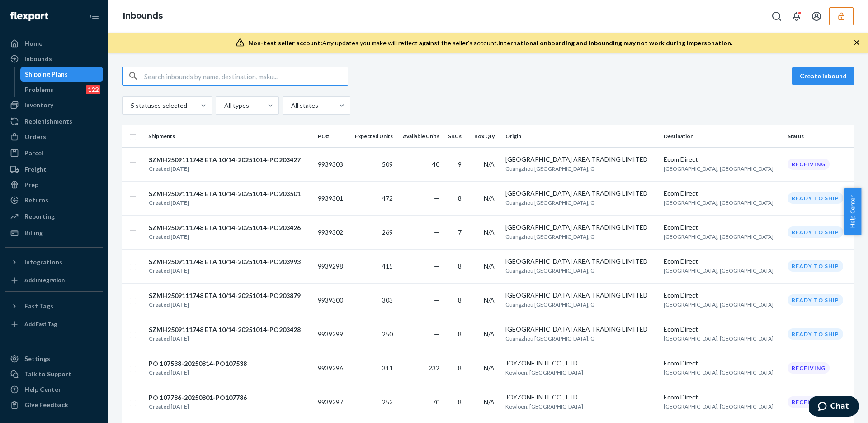 The height and width of the screenshot is (423, 868). What do you see at coordinates (39, 105) in the screenshot?
I see `div: Inventory` at bounding box center [39, 105].